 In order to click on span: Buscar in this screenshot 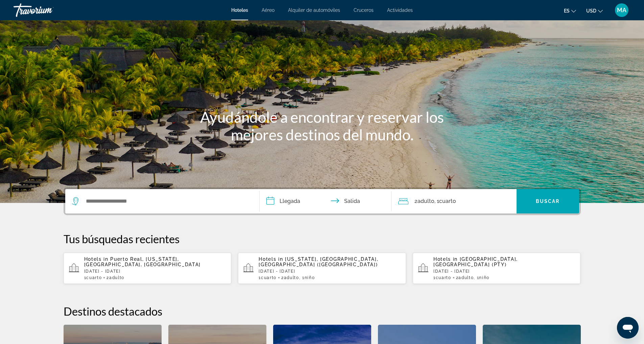, I will do `click(548, 201)`.